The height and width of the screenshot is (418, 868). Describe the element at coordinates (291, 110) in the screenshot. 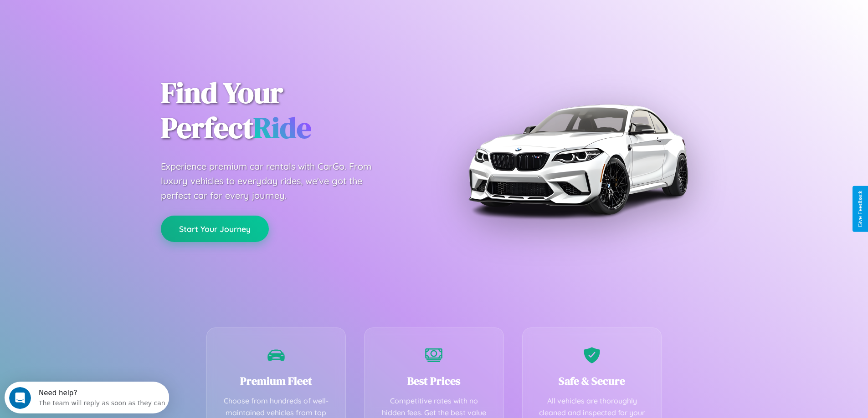

I see `h1: Find Your Perfect` at that location.